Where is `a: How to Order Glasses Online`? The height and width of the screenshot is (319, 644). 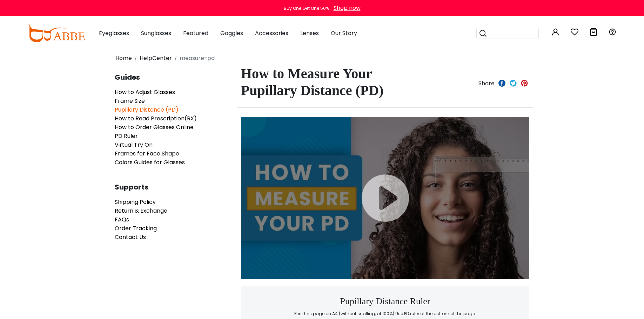
a: How to Order Glasses Online is located at coordinates (154, 127).